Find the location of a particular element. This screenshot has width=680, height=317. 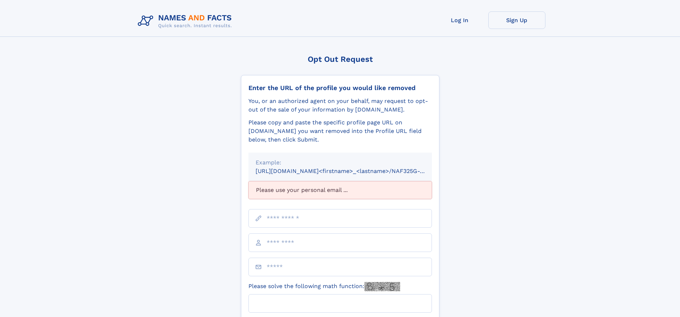

a: Sign Up is located at coordinates (517, 20).